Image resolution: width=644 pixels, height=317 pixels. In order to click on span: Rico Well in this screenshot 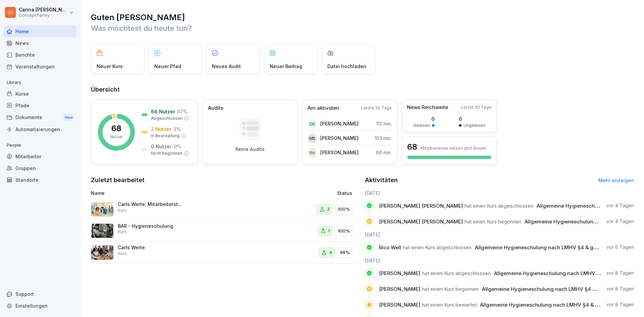, I will do `click(390, 247)`.